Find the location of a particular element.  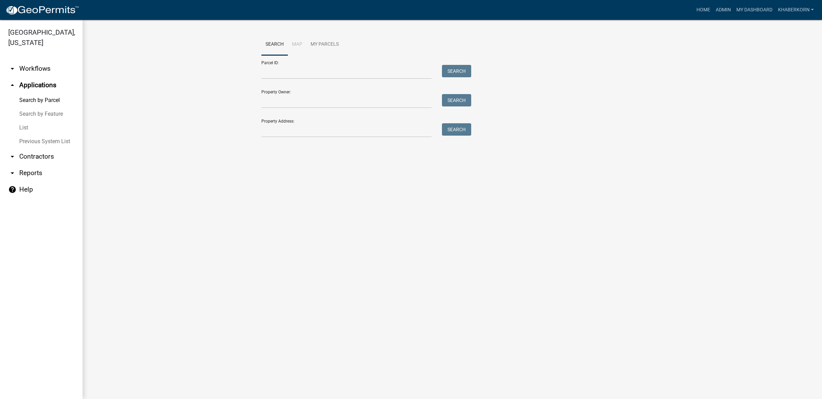

a: khaberkorn is located at coordinates (795, 10).